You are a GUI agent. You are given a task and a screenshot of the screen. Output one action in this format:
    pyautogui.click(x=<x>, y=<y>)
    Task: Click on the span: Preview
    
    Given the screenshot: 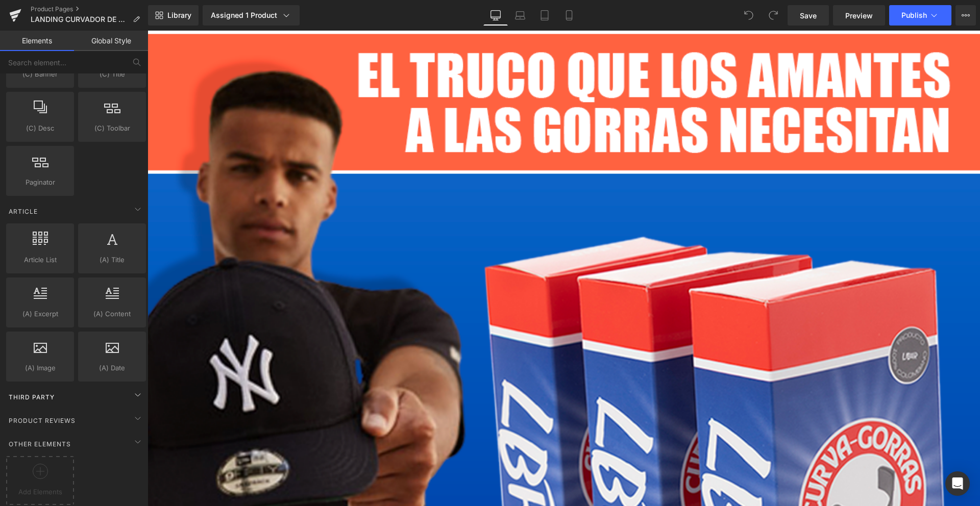 What is the action you would take?
    pyautogui.click(x=859, y=15)
    